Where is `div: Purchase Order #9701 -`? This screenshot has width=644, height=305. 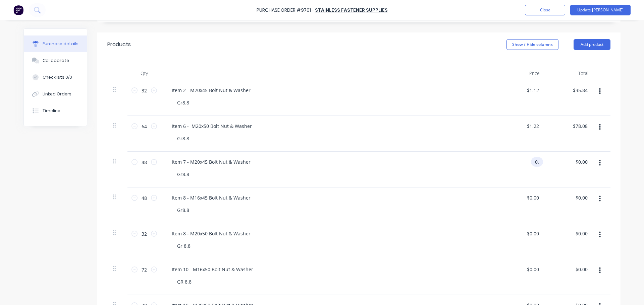 div: Purchase Order #9701 - is located at coordinates (285, 10).